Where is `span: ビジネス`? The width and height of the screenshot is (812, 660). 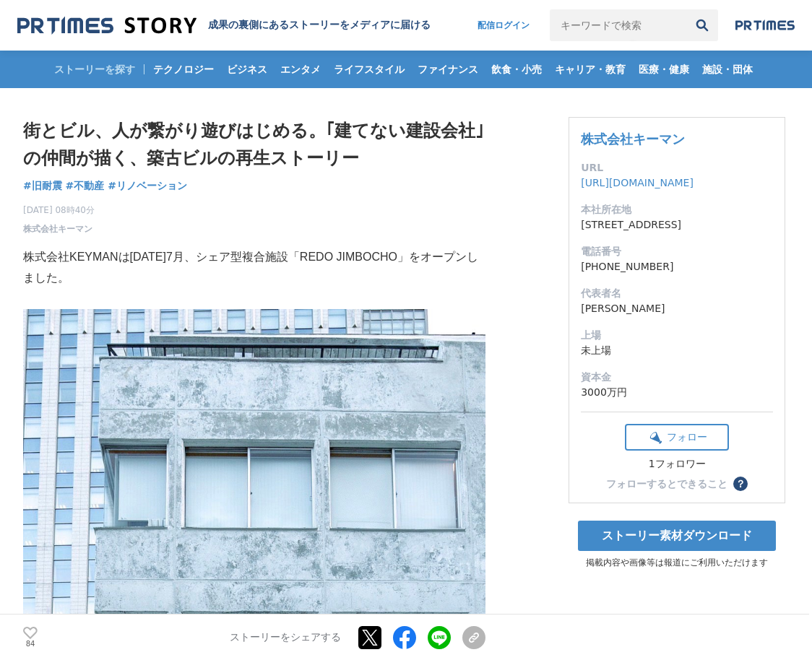
span: ビジネス is located at coordinates (247, 69).